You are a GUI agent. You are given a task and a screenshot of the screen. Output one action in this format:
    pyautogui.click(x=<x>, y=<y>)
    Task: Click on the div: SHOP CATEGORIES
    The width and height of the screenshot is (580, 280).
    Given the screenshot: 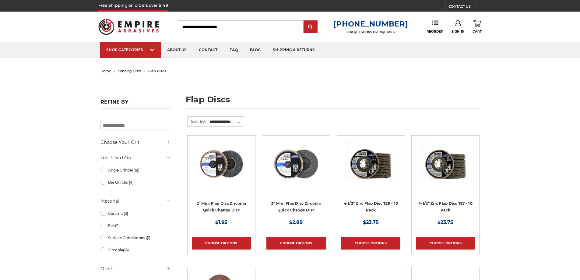 What is the action you would take?
    pyautogui.click(x=131, y=50)
    